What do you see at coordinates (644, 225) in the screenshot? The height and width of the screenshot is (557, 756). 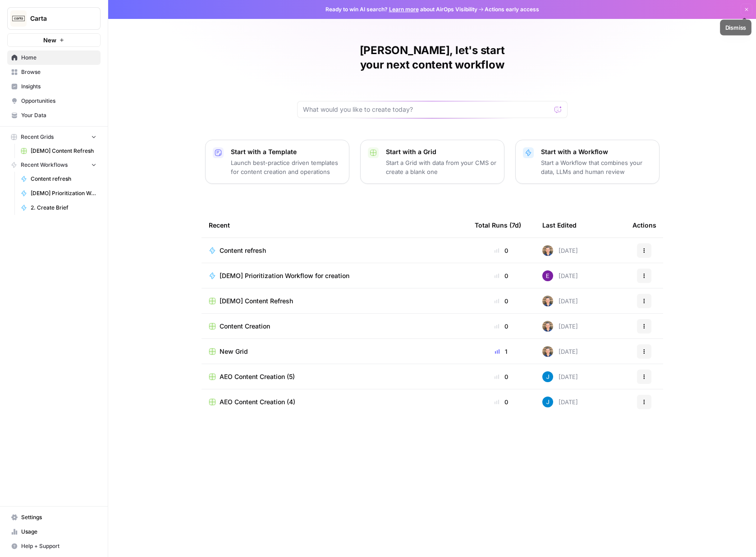 I see `div: Actions` at bounding box center [644, 225].